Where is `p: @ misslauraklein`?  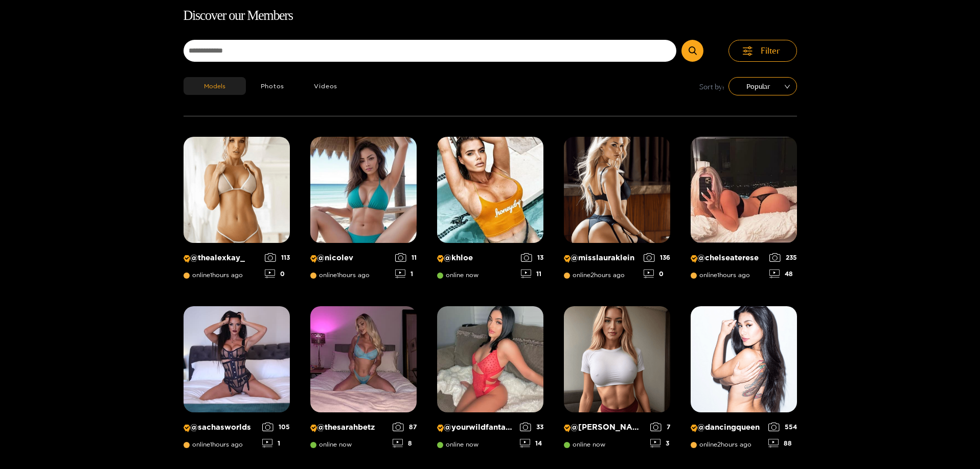
p: @ misslauraklein is located at coordinates (601, 258).